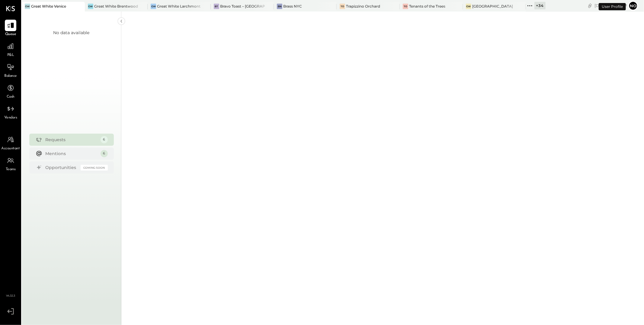 This screenshot has width=644, height=325. Describe the element at coordinates (94, 168) in the screenshot. I see `div: Coming Soon` at that location.